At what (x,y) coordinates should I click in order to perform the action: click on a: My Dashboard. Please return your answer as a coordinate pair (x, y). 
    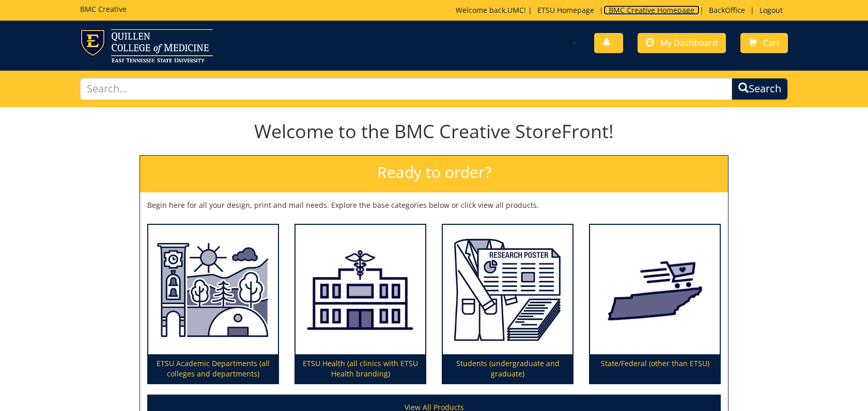
    Looking at the image, I should click on (681, 43).